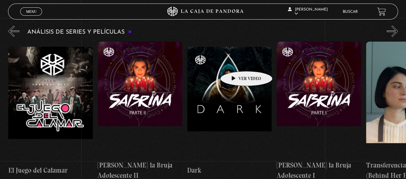 The height and width of the screenshot is (179, 406). What do you see at coordinates (50, 171) in the screenshot?
I see `h4: El Juego del Calamar` at bounding box center [50, 171].